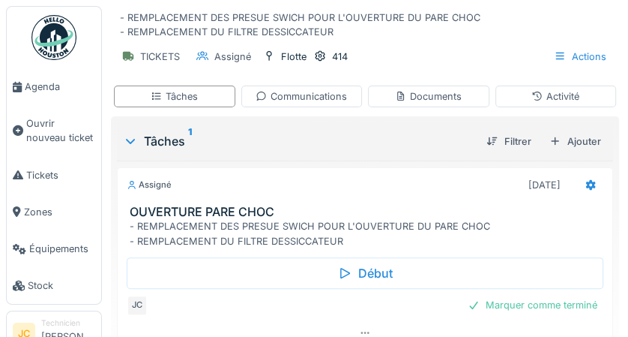 The image size is (628, 337). Describe the element at coordinates (54, 248) in the screenshot. I see `a: Équipements` at that location.